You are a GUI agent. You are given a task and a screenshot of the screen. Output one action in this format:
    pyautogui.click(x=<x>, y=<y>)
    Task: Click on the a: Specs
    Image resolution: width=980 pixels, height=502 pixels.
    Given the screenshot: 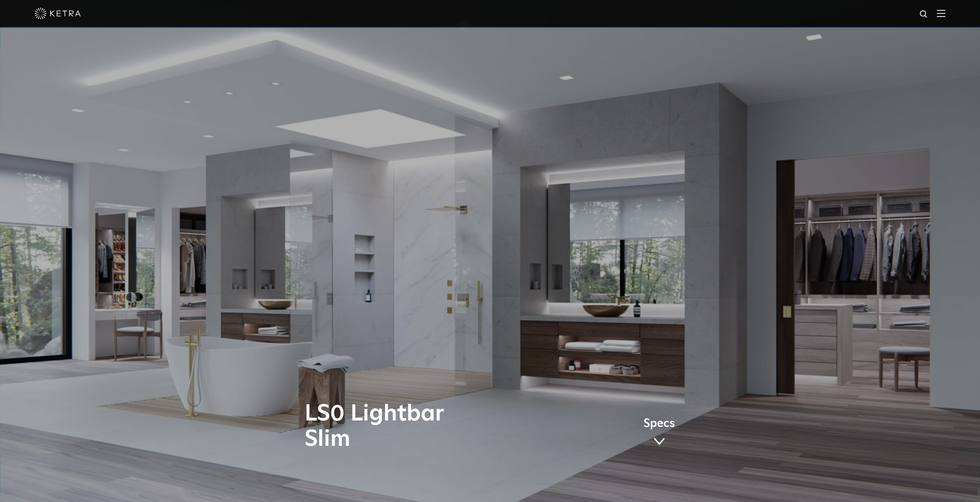 What is the action you would take?
    pyautogui.click(x=659, y=433)
    